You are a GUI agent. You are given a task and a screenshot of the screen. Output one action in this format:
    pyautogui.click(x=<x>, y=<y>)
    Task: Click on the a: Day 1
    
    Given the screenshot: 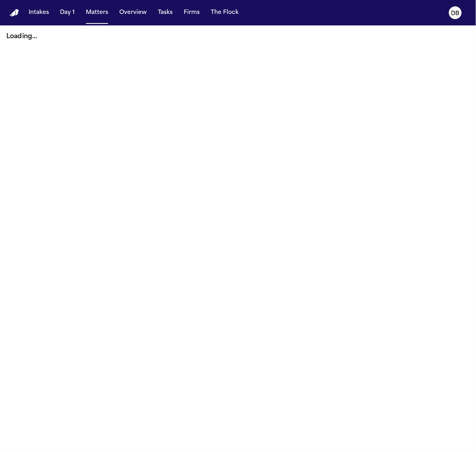 What is the action you would take?
    pyautogui.click(x=67, y=12)
    